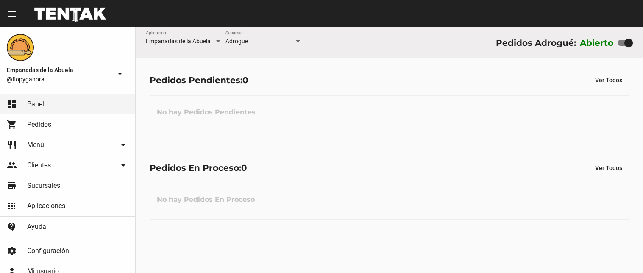 This screenshot has width=643, height=273. I want to click on div: Pedidos Adrogué:, so click(536, 43).